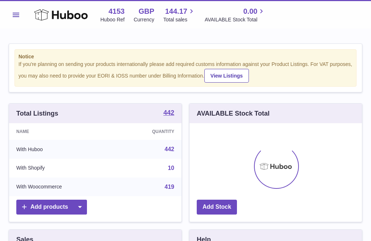  I want to click on div: Currency, so click(144, 20).